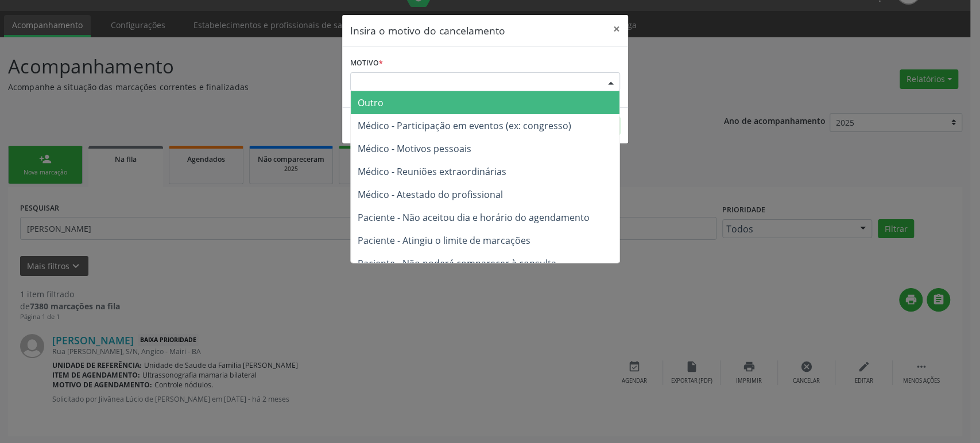 Image resolution: width=980 pixels, height=443 pixels. What do you see at coordinates (430, 195) in the screenshot?
I see `span: Médico - Atestado do profissional` at bounding box center [430, 195].